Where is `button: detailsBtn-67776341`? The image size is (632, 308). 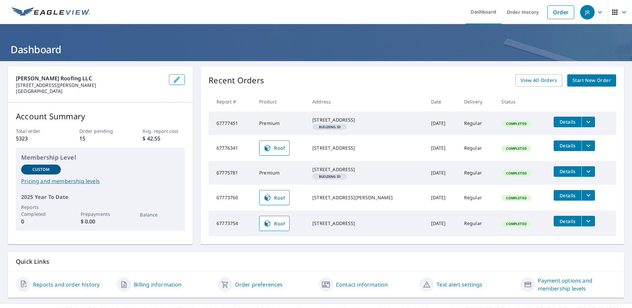
button: detailsBtn-67776341 is located at coordinates (567, 146).